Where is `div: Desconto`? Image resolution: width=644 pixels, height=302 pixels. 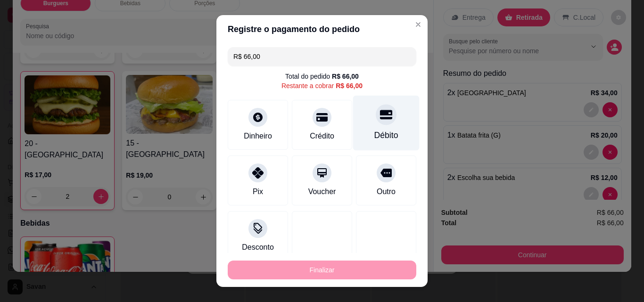
div: Desconto is located at coordinates (258, 247).